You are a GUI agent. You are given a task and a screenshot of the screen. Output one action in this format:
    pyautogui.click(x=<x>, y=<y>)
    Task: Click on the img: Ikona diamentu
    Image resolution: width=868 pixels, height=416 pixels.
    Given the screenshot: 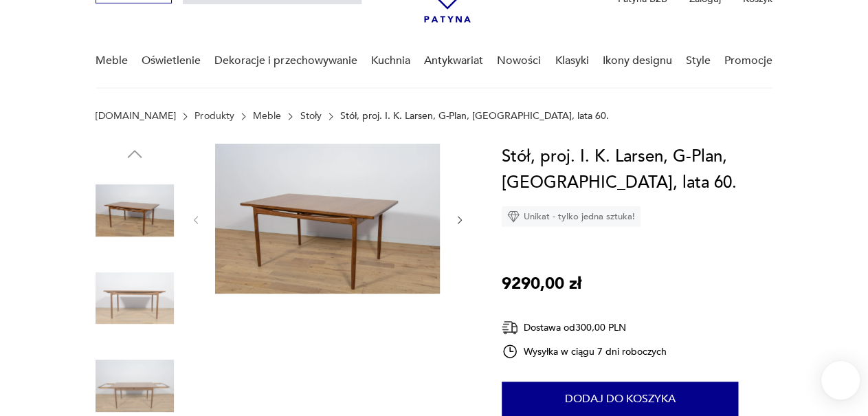 What is the action you would take?
    pyautogui.click(x=513, y=216)
    